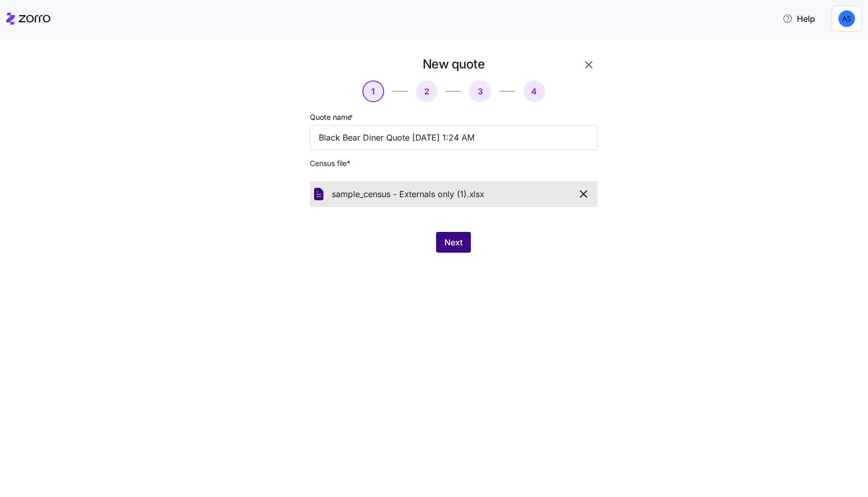 The width and height of the screenshot is (868, 497). Describe the element at coordinates (374, 91) in the screenshot. I see `span: 1` at that location.